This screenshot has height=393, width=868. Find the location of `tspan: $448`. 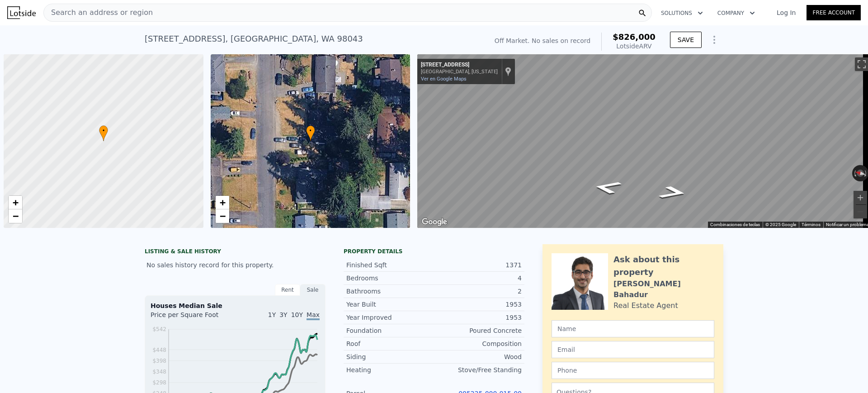

tspan: $448 is located at coordinates (159, 350).